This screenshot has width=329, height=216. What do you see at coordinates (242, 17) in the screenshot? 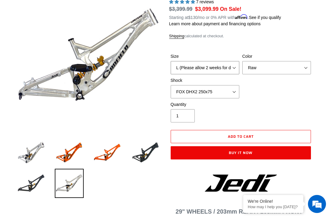
I see `span: Affirm` at bounding box center [242, 17].